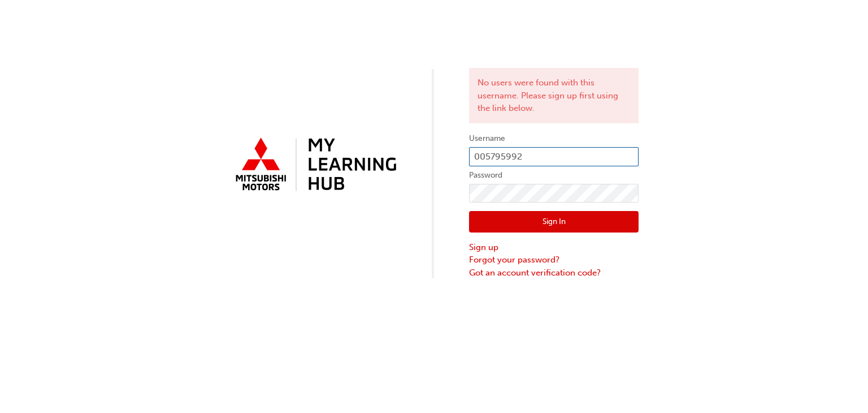 This screenshot has width=868, height=413. Describe the element at coordinates (553, 157) in the screenshot. I see `input: Username` at that location.